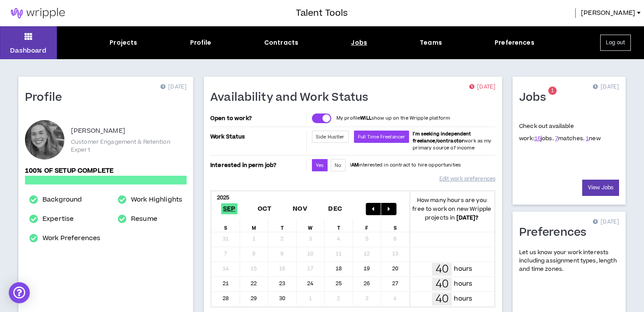 This screenshot has width=644, height=312. Describe the element at coordinates (441, 137) in the screenshot. I see `b: I'm seeking independent freelance/contractor` at that location.